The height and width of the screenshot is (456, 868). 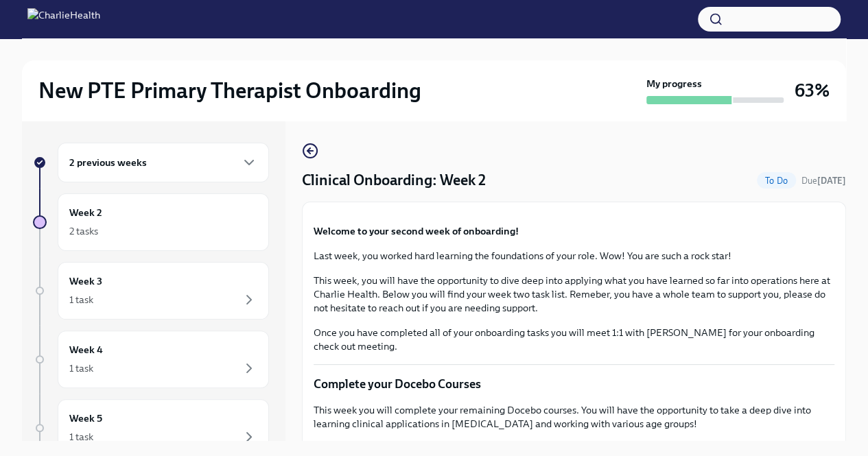 I want to click on h4: Clinical Onboarding: Week 2, so click(x=394, y=180).